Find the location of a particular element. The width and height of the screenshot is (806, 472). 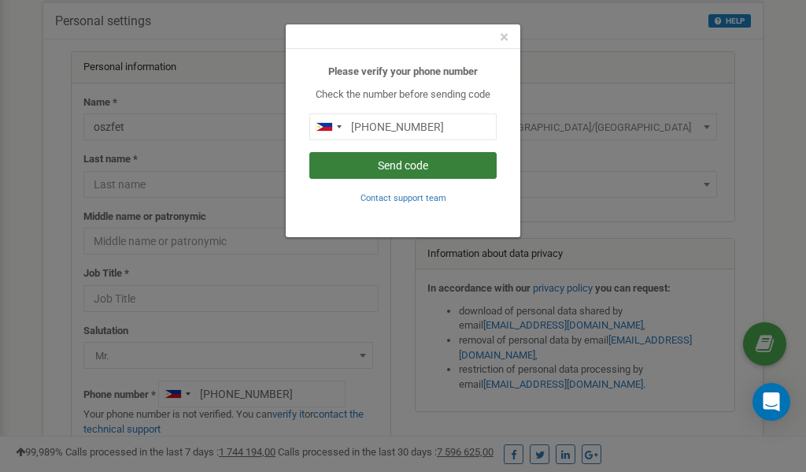

b: Please verify your phone number is located at coordinates (403, 71).